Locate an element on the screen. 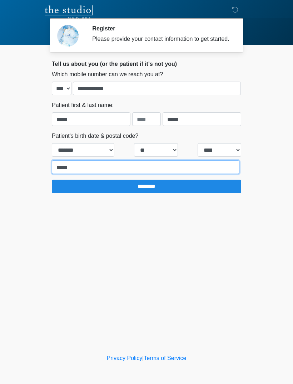  h2: Register is located at coordinates (161, 28).